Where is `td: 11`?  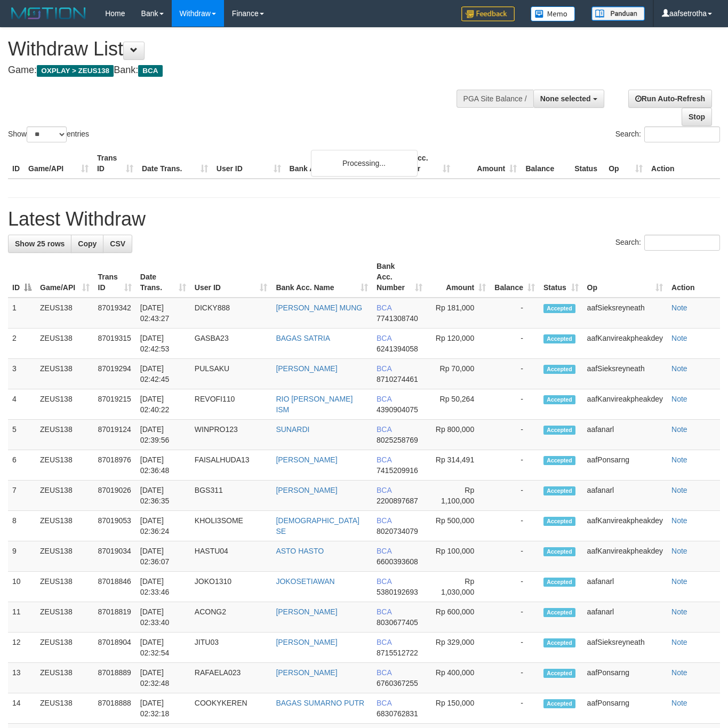
td: 11 is located at coordinates (22, 617).